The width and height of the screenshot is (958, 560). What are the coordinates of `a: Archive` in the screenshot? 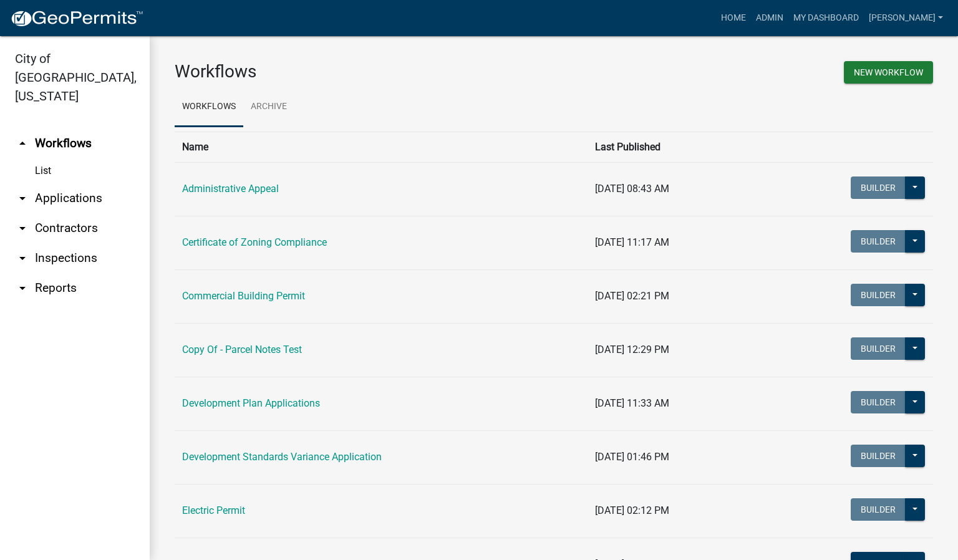 It's located at (269, 107).